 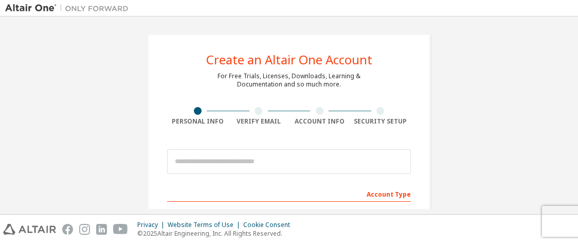 I want to click on img: instagram.svg, so click(x=84, y=229).